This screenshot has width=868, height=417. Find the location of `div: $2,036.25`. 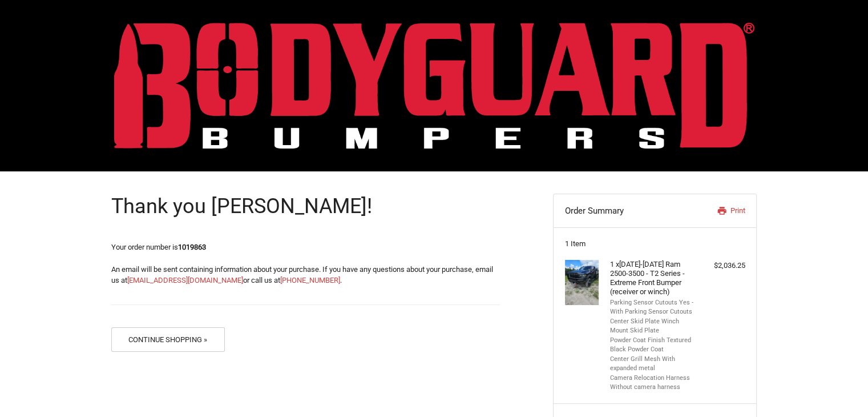

div: $2,036.25 is located at coordinates (723, 265).